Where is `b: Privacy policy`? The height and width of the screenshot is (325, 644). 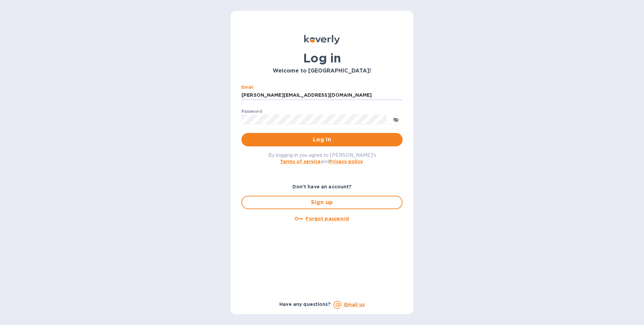 b: Privacy policy is located at coordinates (346, 161).